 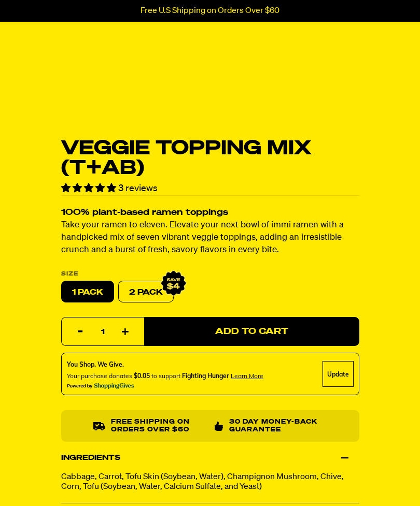 What do you see at coordinates (210, 11) in the screenshot?
I see `p: Free U.S Shipping on Orders Over $60` at bounding box center [210, 11].